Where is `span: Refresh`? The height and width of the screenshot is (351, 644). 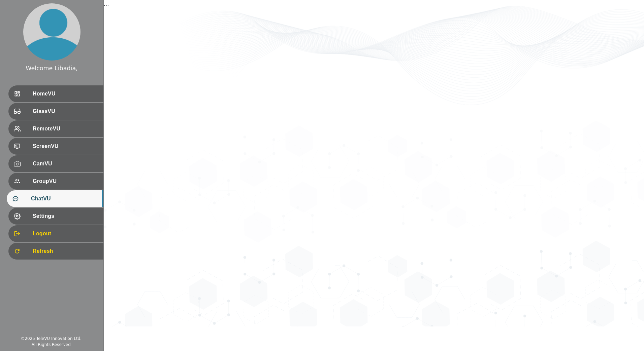
span: Refresh is located at coordinates (65, 251).